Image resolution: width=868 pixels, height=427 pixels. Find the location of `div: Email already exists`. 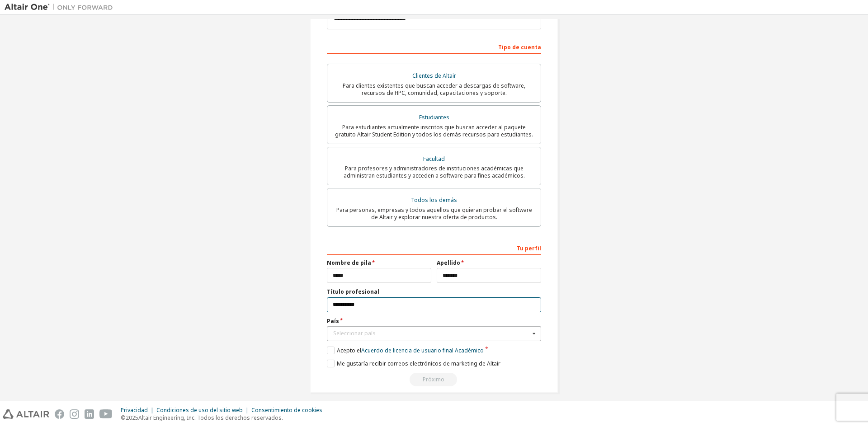

div: Email already exists is located at coordinates (434, 379).